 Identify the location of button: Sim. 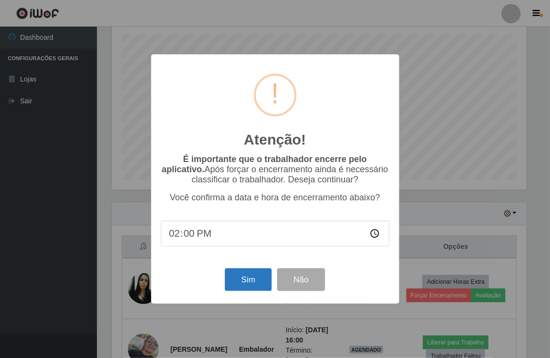
(248, 279).